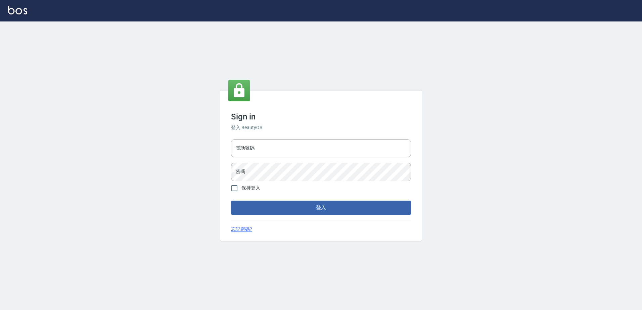  Describe the element at coordinates (321, 117) in the screenshot. I see `h3: Sign in` at that location.